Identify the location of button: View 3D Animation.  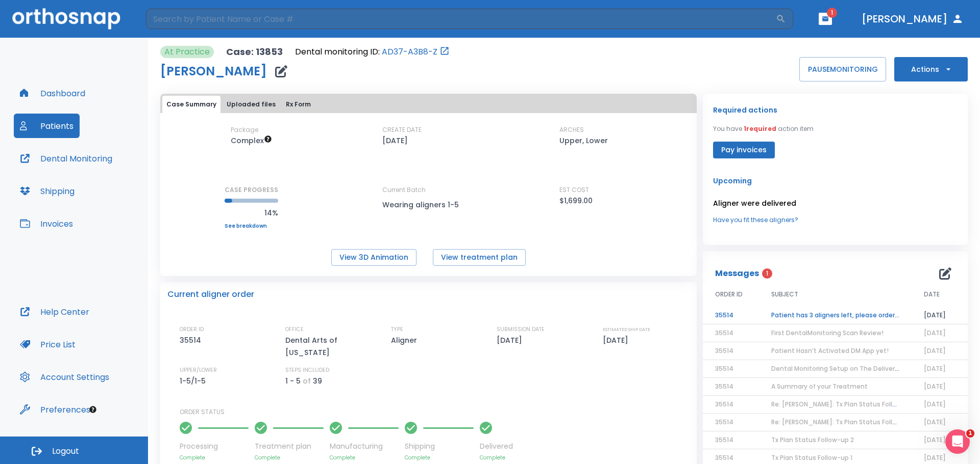
(374, 258).